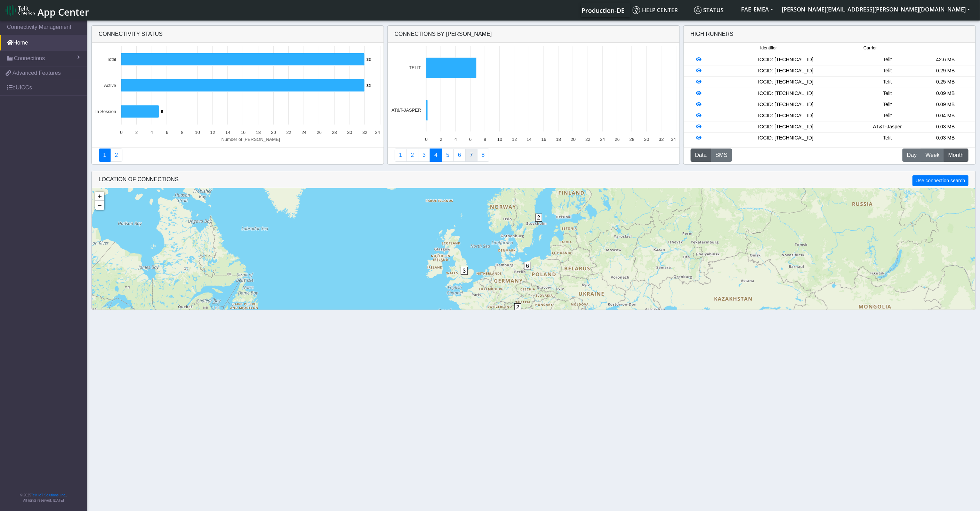  I want to click on span: 6, so click(528, 266).